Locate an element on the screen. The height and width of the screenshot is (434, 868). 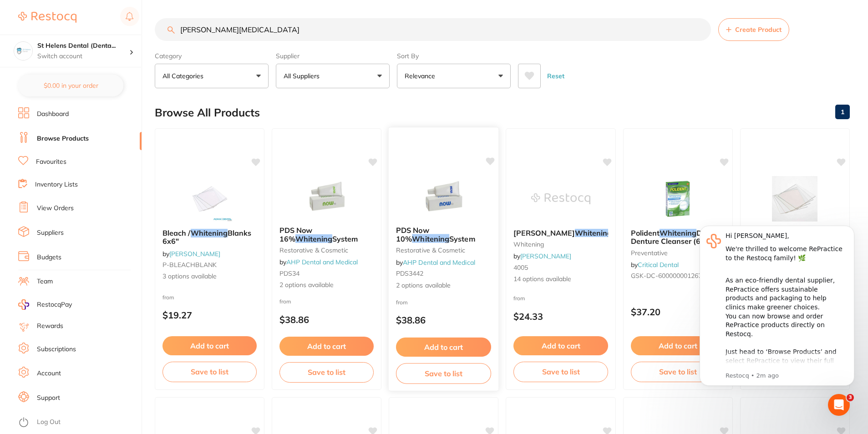
p: Message from Restocq, sent 2m ago is located at coordinates (101, 164).